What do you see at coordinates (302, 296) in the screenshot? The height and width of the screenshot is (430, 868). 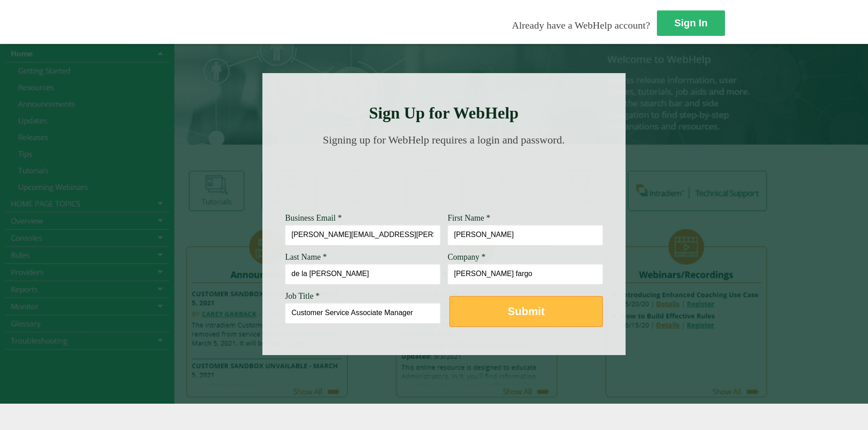 I see `span: Job Title *` at bounding box center [302, 296].